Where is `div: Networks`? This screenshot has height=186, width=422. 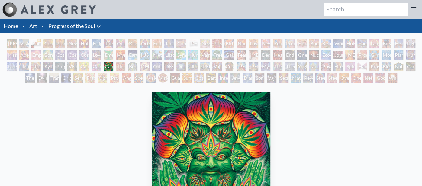
div: Networks is located at coordinates (12, 66).